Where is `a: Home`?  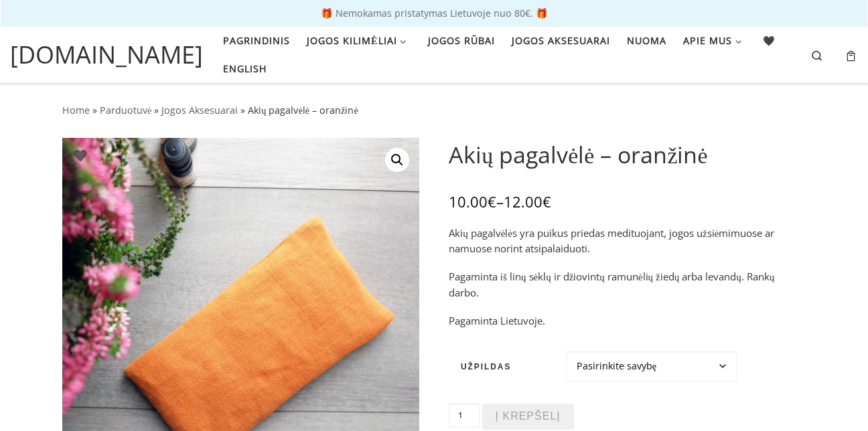
a: Home is located at coordinates (76, 110).